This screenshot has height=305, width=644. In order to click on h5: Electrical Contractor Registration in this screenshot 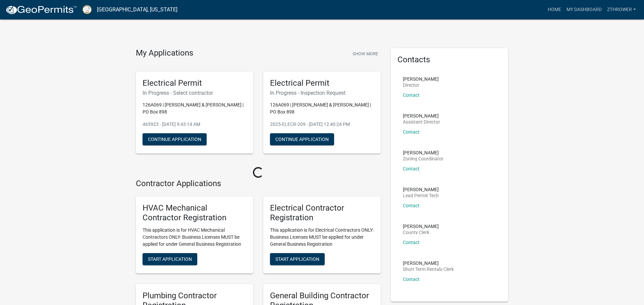, I will do `click(322, 214)`.